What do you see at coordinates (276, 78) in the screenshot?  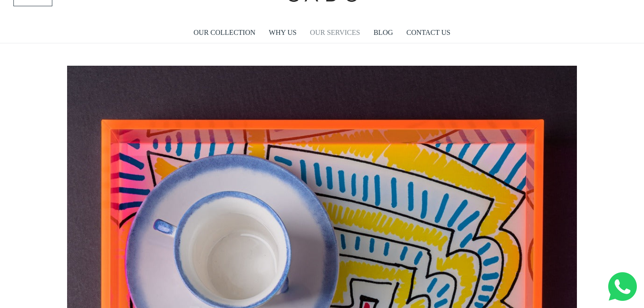 I see `span: Number of gifts` at bounding box center [276, 78].